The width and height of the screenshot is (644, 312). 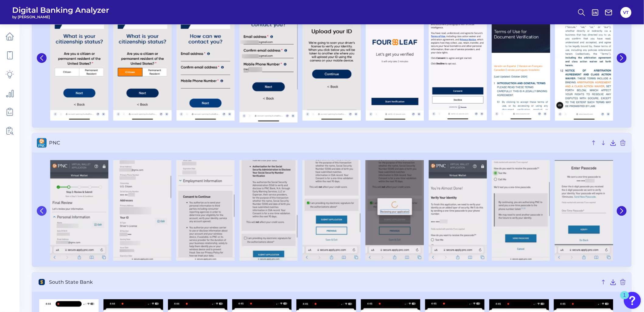 What do you see at coordinates (632, 300) in the screenshot?
I see `button: Open Resource Center, 1 new notification` at bounding box center [632, 300].